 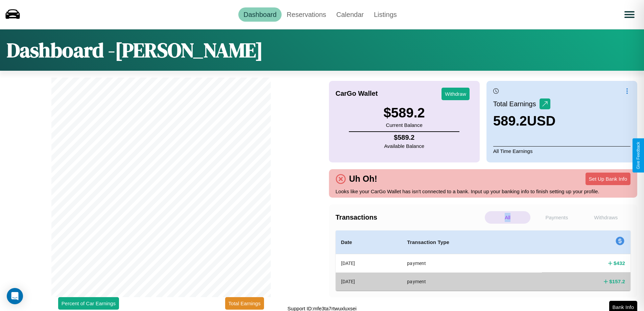 I want to click on p: Withdraws, so click(x=606, y=217).